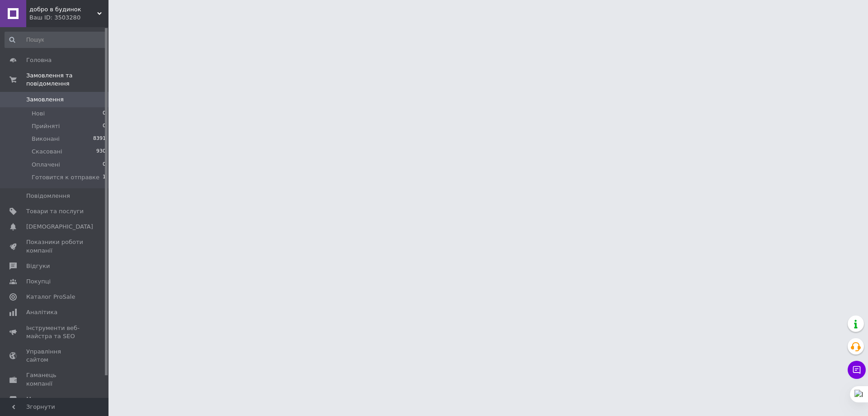  Describe the element at coordinates (55, 246) in the screenshot. I see `span: Показники роботи компанії` at that location.